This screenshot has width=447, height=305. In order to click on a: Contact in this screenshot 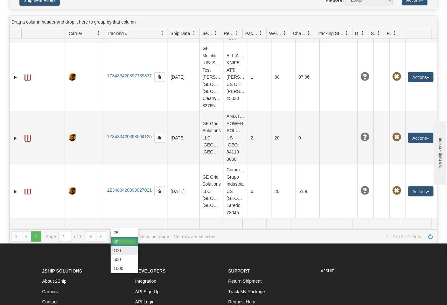, I will do `click(50, 302)`.